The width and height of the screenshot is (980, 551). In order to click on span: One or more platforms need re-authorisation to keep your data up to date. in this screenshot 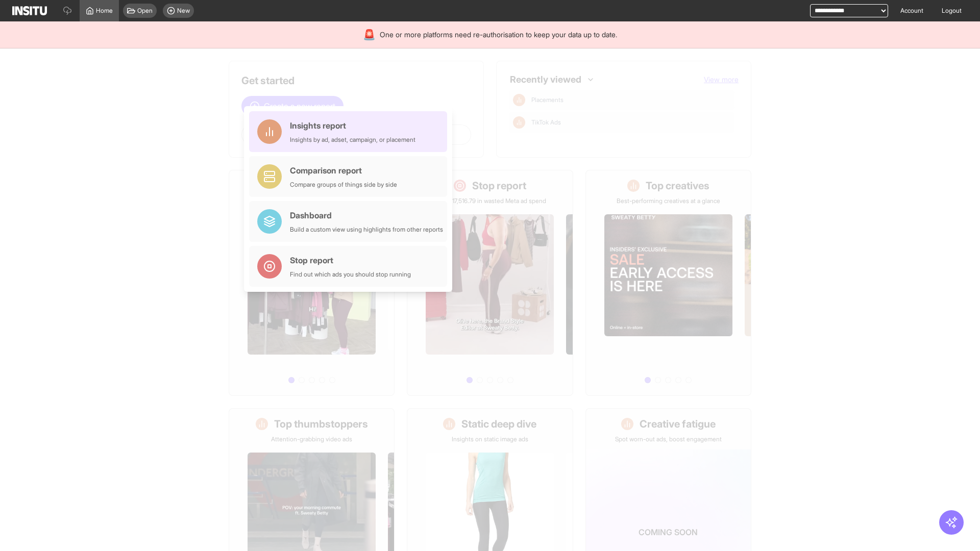, I will do `click(498, 35)`.